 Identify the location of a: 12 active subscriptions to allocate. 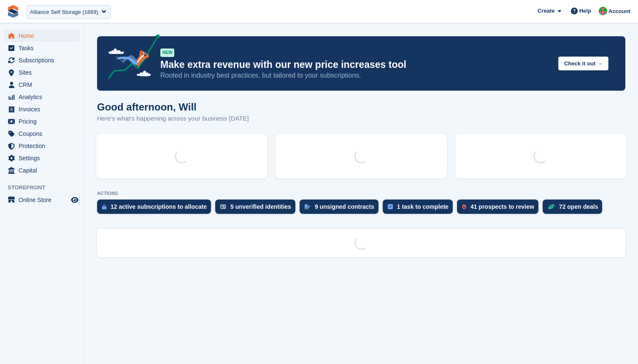
(156, 209).